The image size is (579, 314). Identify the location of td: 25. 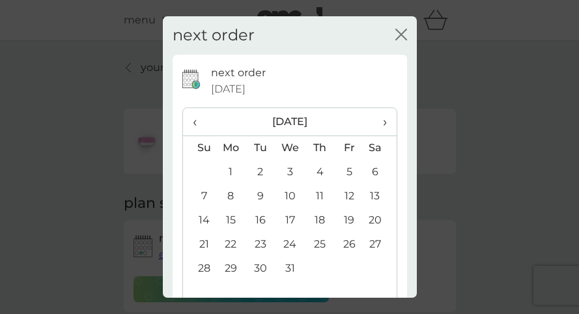
(319, 244).